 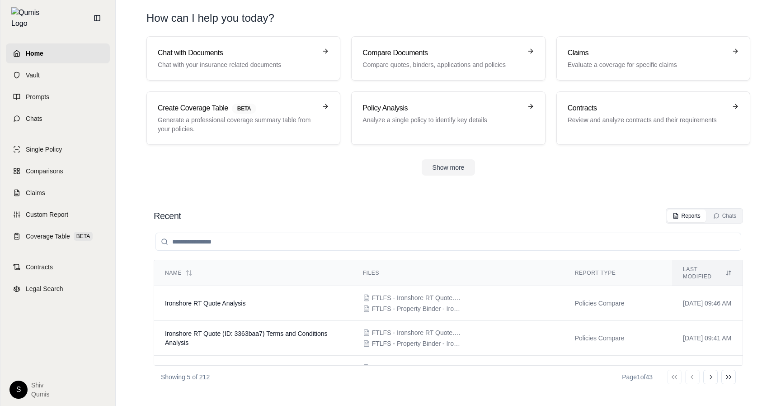 I want to click on img: Qumis Logo, so click(x=28, y=18).